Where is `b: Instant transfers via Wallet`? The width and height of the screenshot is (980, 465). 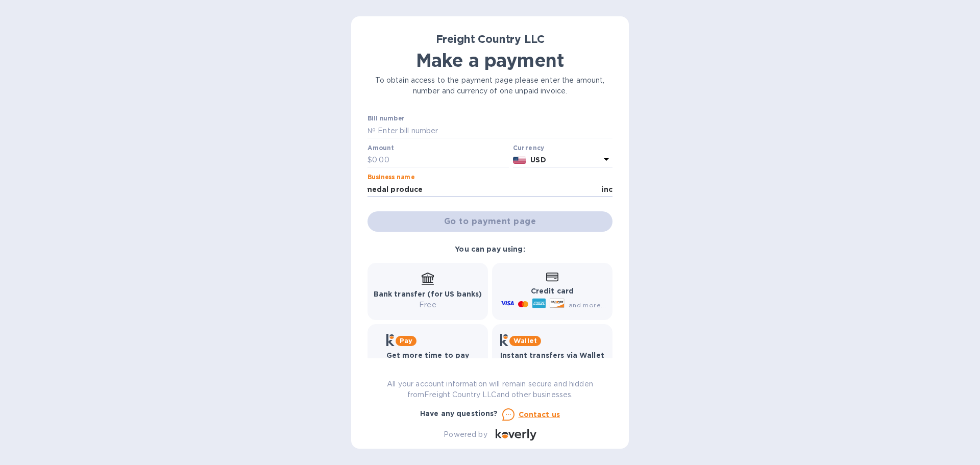
b: Instant transfers via Wallet is located at coordinates (552, 355).